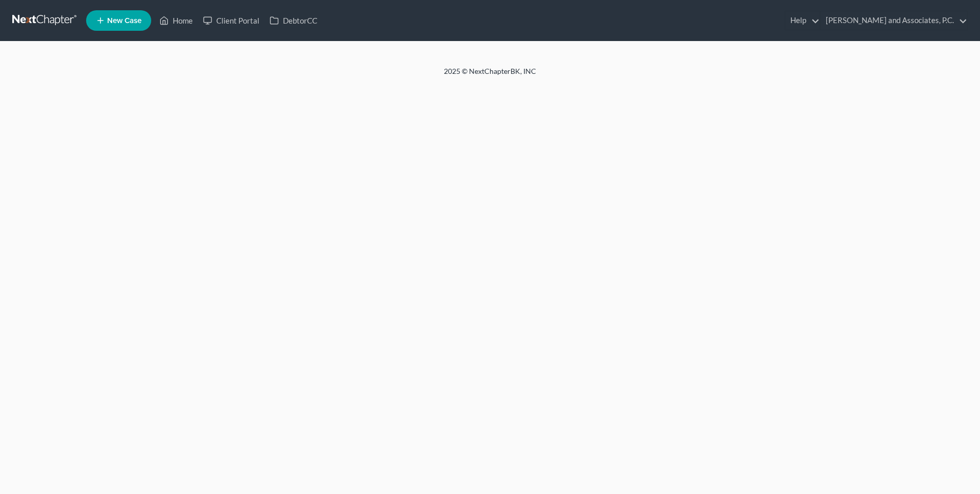  Describe the element at coordinates (802, 20) in the screenshot. I see `a: Help` at that location.